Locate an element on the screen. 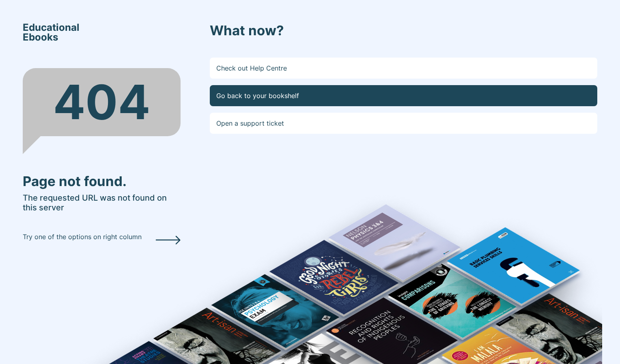 Image resolution: width=620 pixels, height=364 pixels. a: Go back to your bookshelf is located at coordinates (403, 96).